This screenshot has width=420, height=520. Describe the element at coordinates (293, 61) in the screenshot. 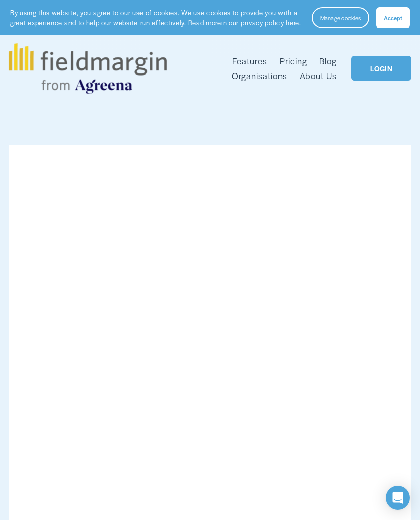

I see `a: Pricing` at that location.